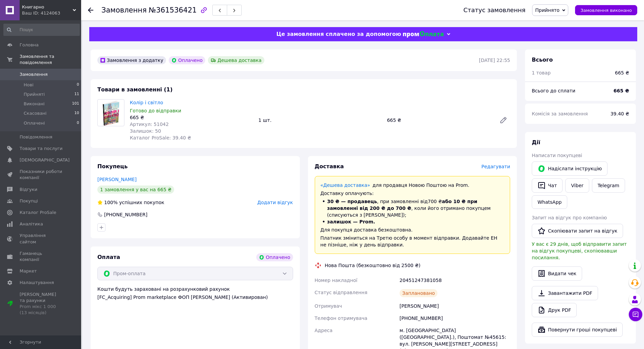 The image size is (644, 349). I want to click on span: Книгарно, so click(47, 7).